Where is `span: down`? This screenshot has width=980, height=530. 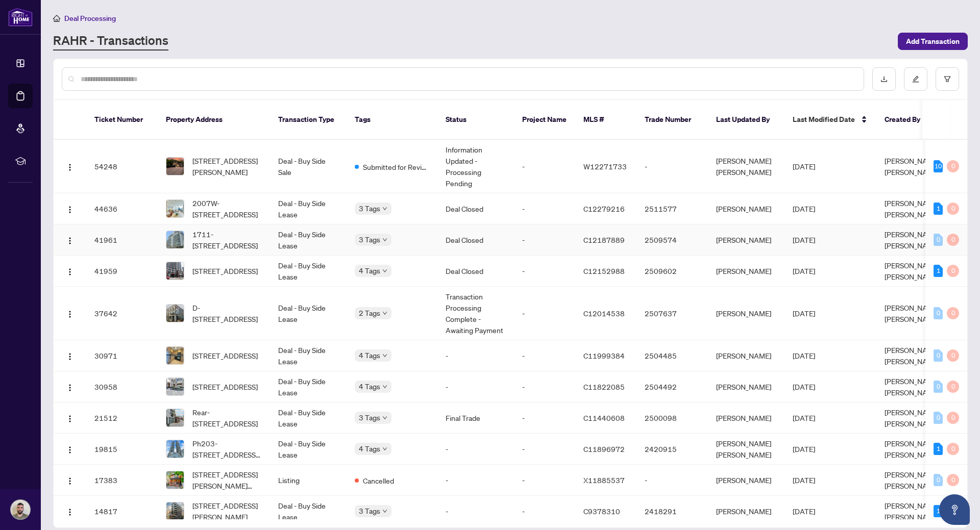
span: down is located at coordinates (385, 313).